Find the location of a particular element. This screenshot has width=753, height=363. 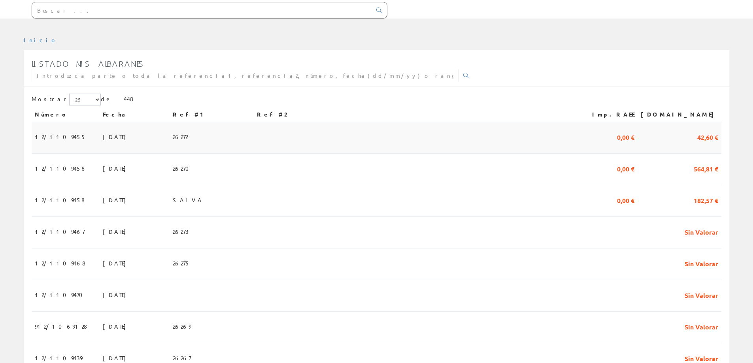

span: 26272 is located at coordinates (180, 137).